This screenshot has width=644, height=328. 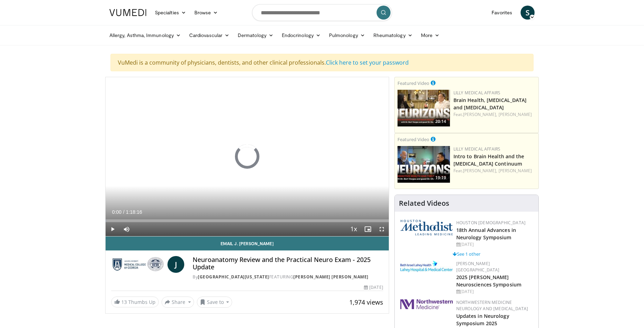 I want to click on img: a80fd508-2012-49d4-b73e-1d4e93549e78.png.150x105_q85_crop-smart_upscale.jpg, so click(x=423, y=164).